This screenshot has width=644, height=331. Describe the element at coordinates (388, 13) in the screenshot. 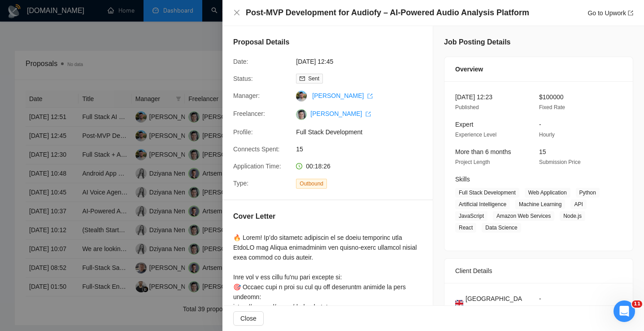

I see `h4: Post-MVP Development for Audiofy – AI-Powered Audio Analysis Platform` at that location.